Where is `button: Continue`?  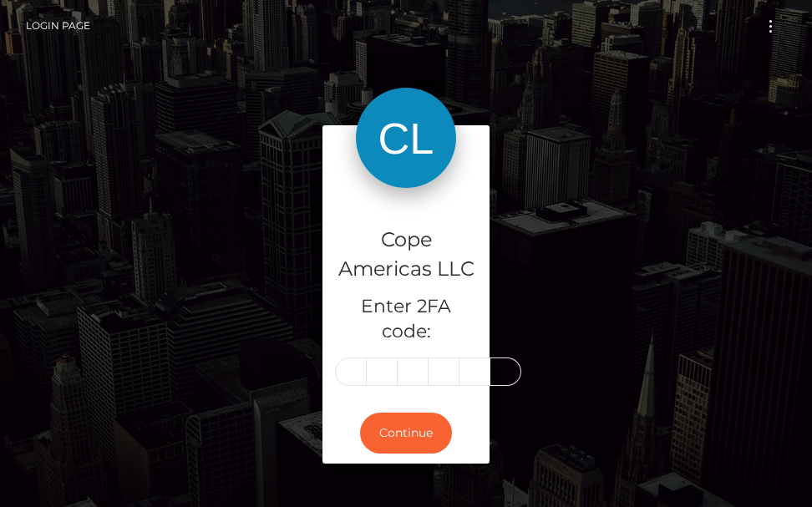
button: Continue is located at coordinates (406, 433).